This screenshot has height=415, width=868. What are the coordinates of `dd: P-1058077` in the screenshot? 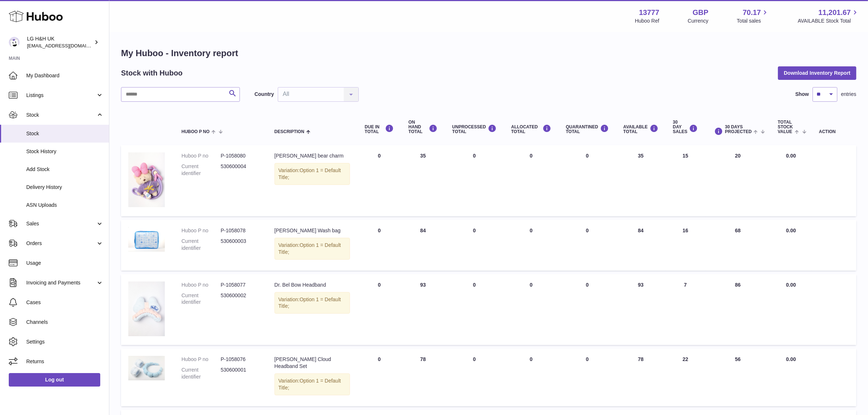 It's located at (240, 284).